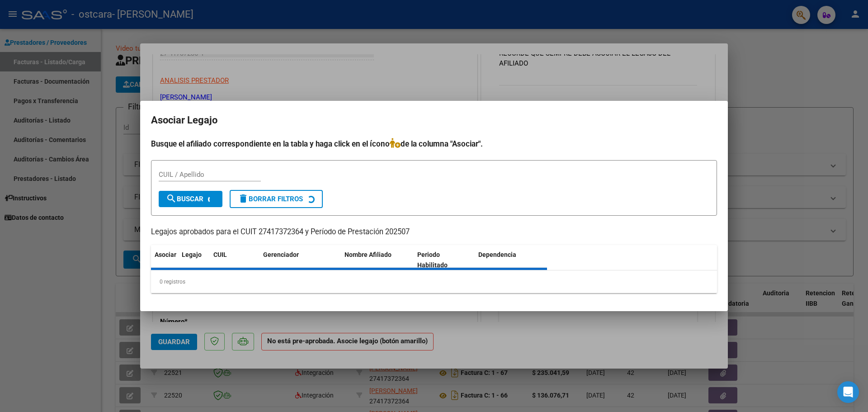  Describe the element at coordinates (444, 260) in the screenshot. I see `datatable-header-cell: Periodo Habilitado` at that location.